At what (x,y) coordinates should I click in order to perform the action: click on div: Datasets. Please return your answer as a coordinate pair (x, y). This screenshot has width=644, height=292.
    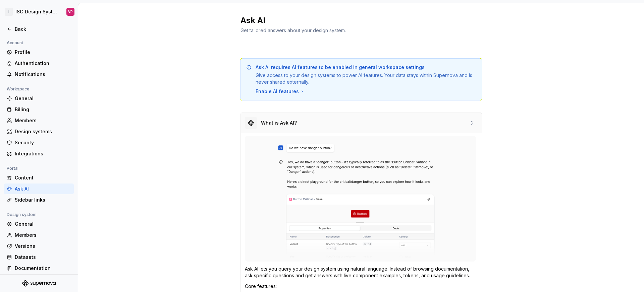
    Looking at the image, I should click on (43, 257).